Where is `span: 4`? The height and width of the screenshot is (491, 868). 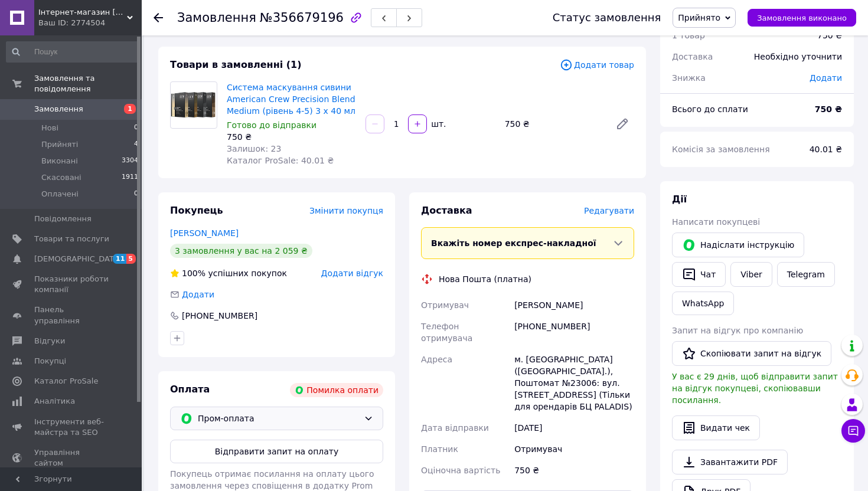
span: 4 is located at coordinates (136, 145).